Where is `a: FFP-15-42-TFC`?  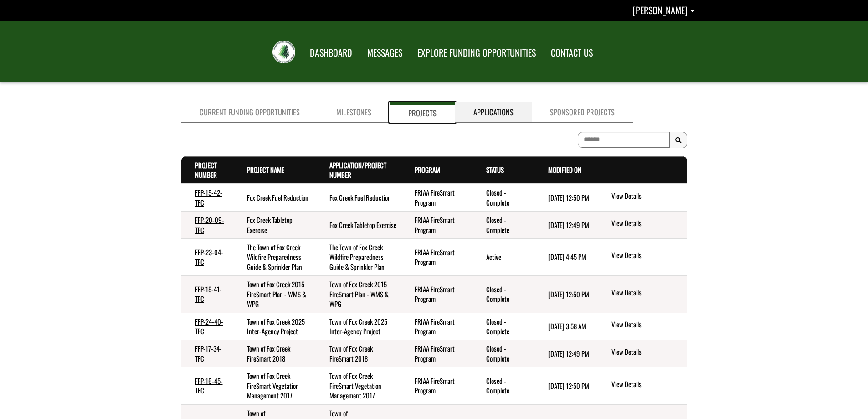
a: FFP-15-42-TFC is located at coordinates (209, 197).